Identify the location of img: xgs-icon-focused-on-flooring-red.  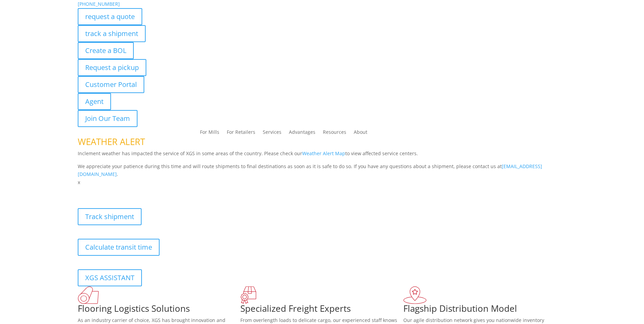
(248, 295).